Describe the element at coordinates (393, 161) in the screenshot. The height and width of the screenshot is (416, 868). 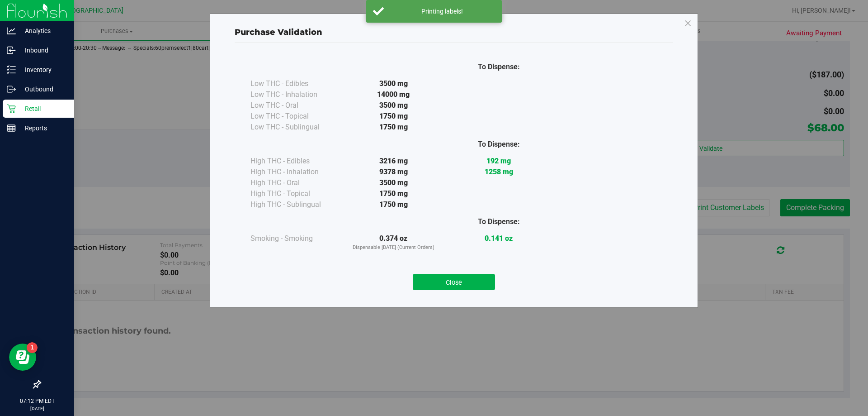
I see `div: 3216 mg` at that location.